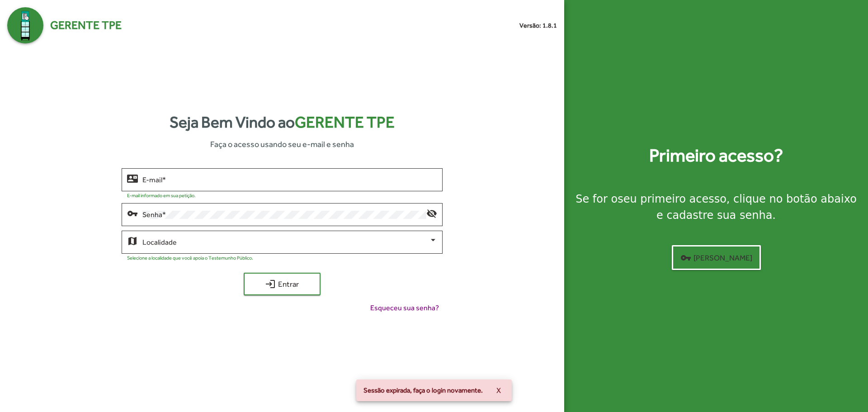  What do you see at coordinates (672, 199) in the screenshot?
I see `strong: seu primeiro acesso` at bounding box center [672, 199].